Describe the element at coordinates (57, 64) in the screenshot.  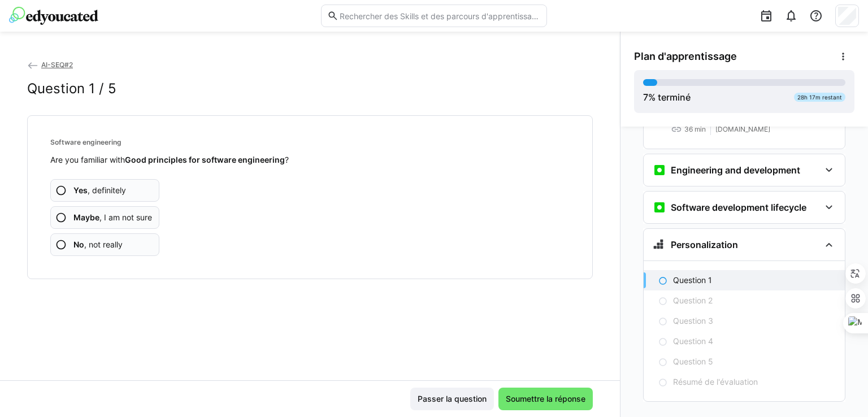
I see `span: AI-SEQ#2` at that location.